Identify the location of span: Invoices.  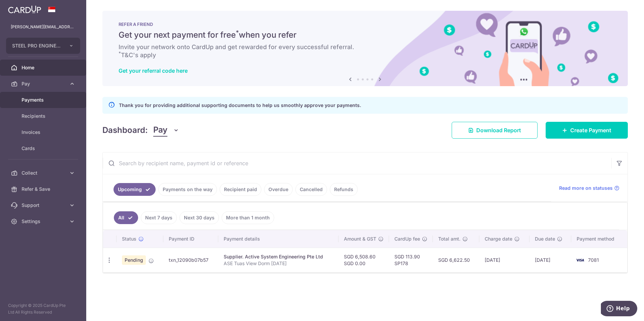
(44, 132).